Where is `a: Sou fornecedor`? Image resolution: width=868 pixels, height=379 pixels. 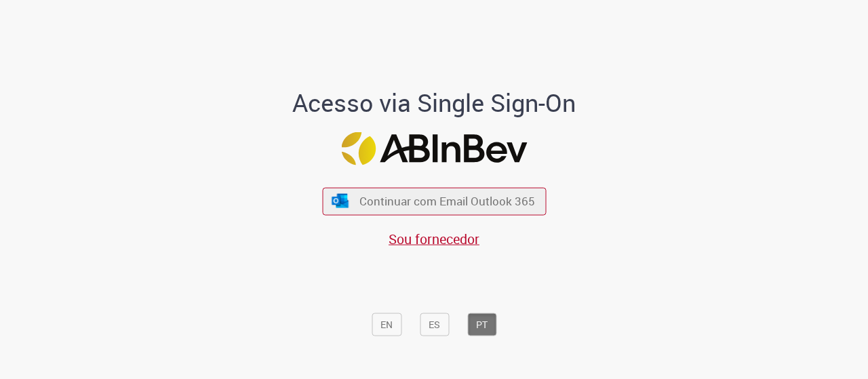
a: Sou fornecedor is located at coordinates (434, 238).